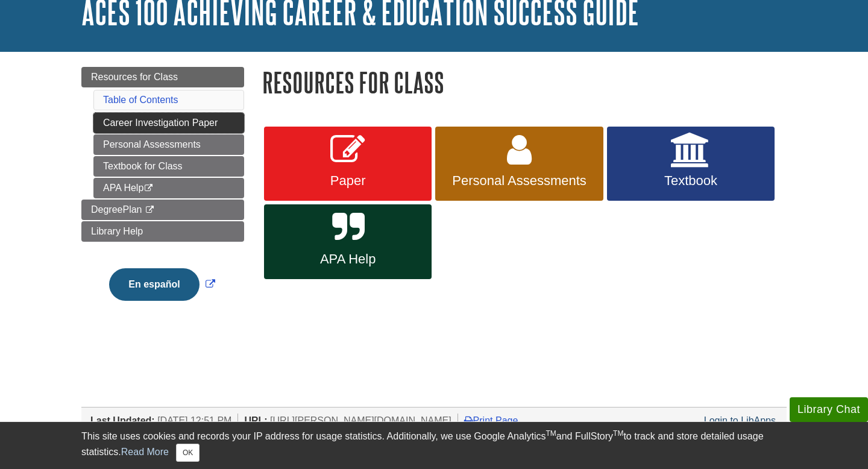 This screenshot has height=469, width=868. What do you see at coordinates (135, 77) in the screenshot?
I see `span: Resources for Class` at bounding box center [135, 77].